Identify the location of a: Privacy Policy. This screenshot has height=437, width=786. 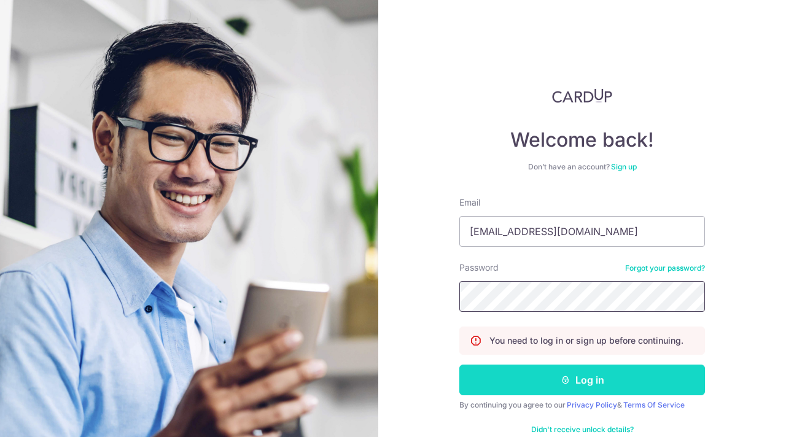
(592, 405).